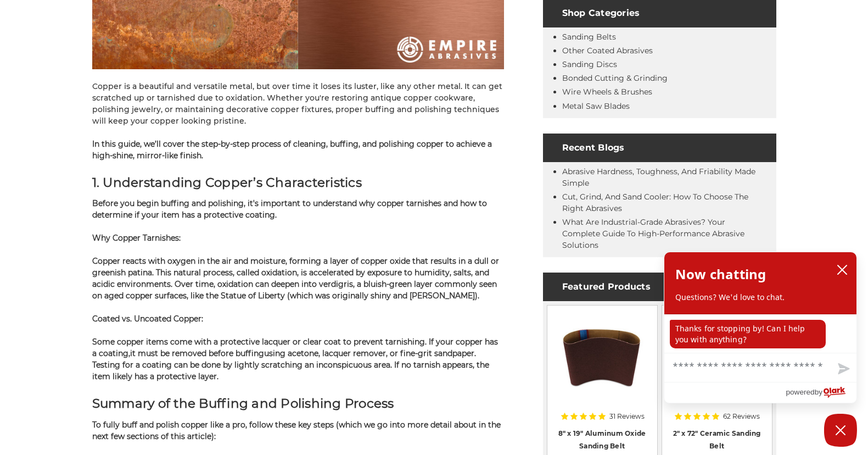 The image size is (868, 455). I want to click on a: Sanding Discs, so click(590, 64).